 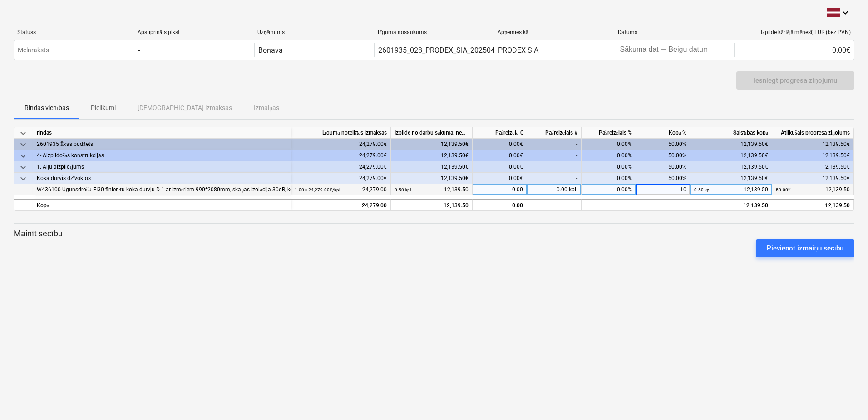 I want to click on div: 1. Aiļu aizpildījums, so click(x=161, y=167).